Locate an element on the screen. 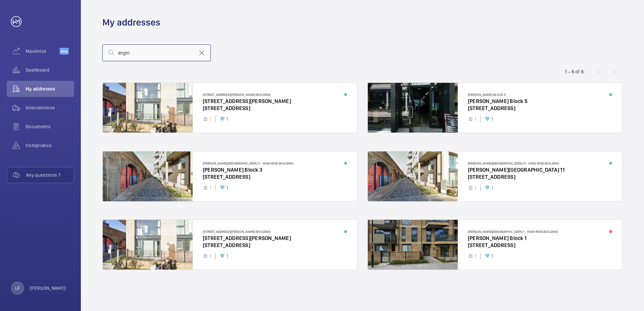  input: Search by address is located at coordinates (157, 53).